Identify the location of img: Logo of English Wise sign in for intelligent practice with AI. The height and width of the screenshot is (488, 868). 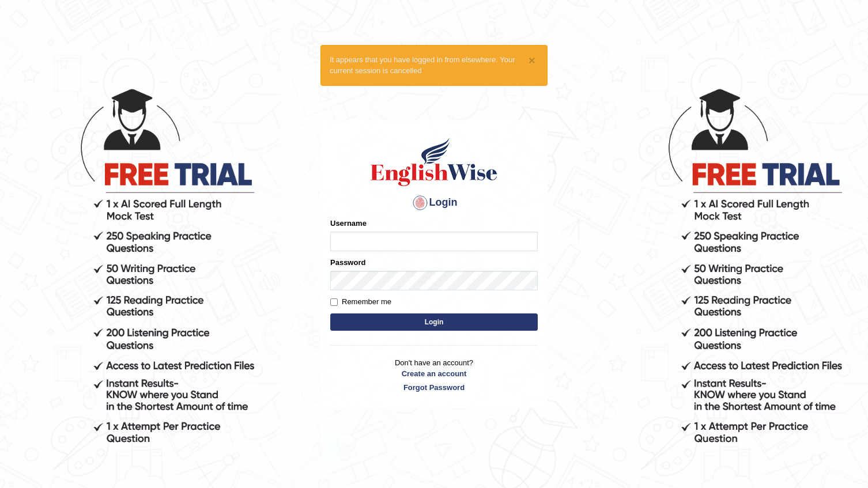
(434, 162).